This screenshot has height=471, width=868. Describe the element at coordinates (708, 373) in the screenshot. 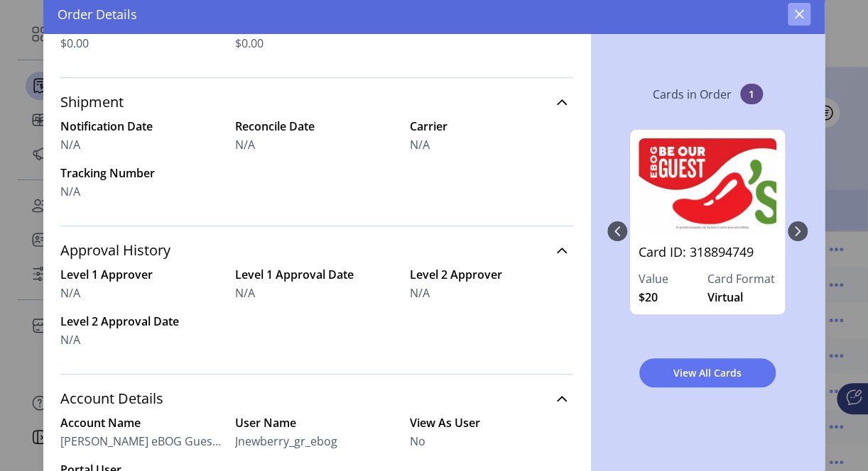

I see `button: View All Cards` at that location.